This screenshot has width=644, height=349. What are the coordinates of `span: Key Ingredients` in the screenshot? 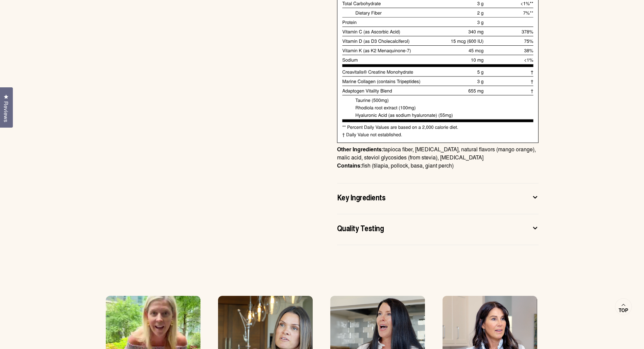 It's located at (361, 197).